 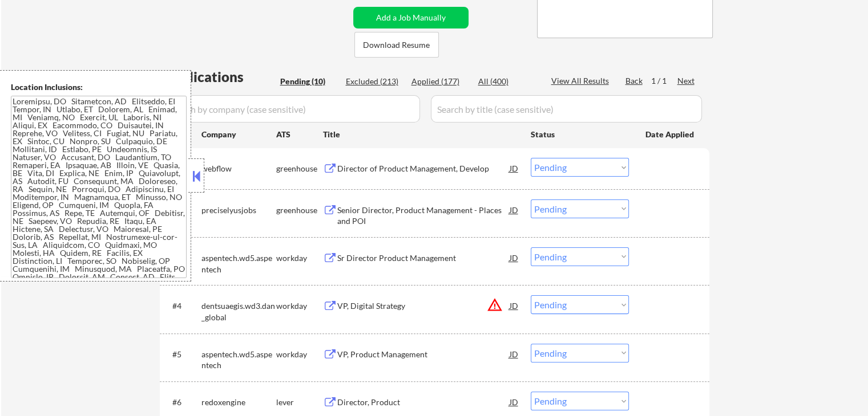 What do you see at coordinates (397, 45) in the screenshot?
I see `button: Download Resume` at bounding box center [397, 45].